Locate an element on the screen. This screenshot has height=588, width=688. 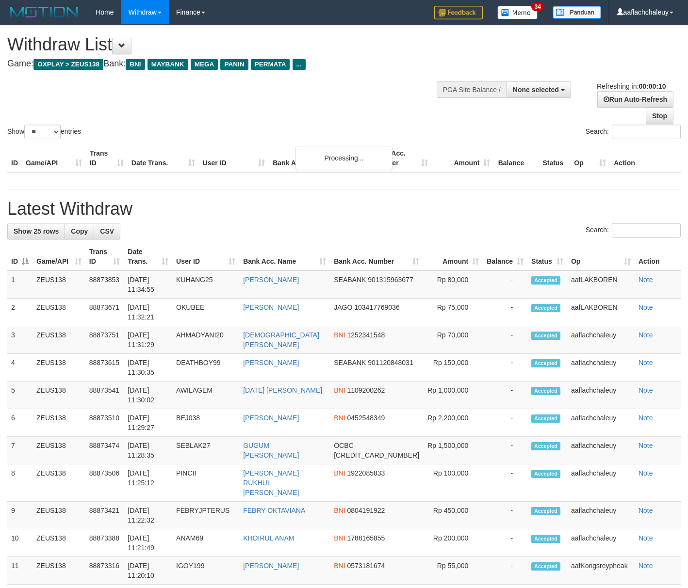
th: Amount is located at coordinates (463, 158).